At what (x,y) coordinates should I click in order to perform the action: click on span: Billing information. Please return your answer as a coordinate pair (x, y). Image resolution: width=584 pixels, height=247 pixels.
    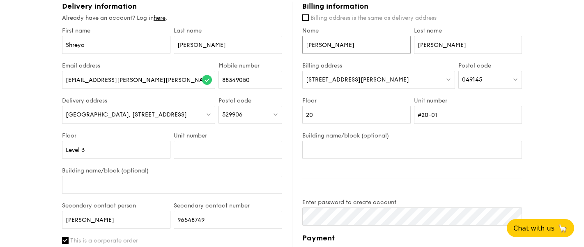
    Looking at the image, I should click on (335, 6).